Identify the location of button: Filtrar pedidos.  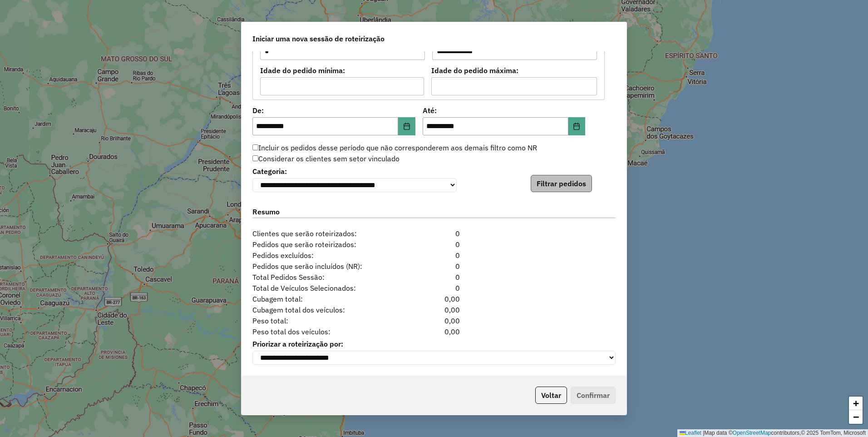
(562, 184).